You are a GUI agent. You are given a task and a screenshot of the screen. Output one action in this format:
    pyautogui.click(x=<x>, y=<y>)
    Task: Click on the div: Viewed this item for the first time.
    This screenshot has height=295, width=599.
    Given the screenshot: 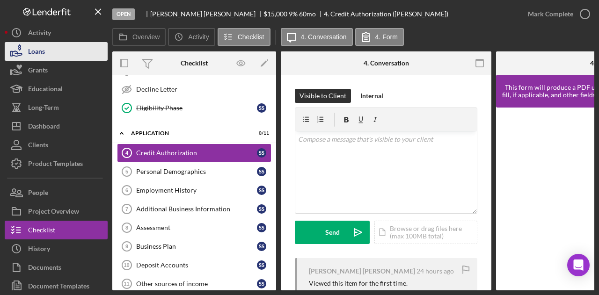 What is the action you would take?
    pyautogui.click(x=358, y=283)
    